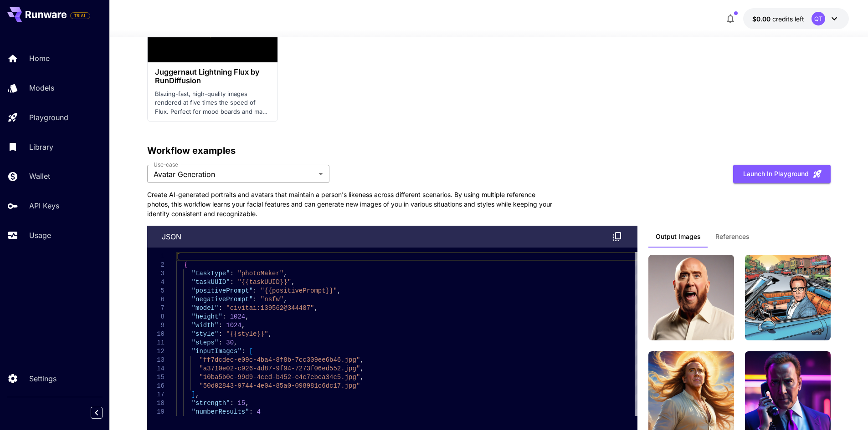 The height and width of the screenshot is (430, 868). What do you see at coordinates (155, 412) in the screenshot?
I see `div: 19` at bounding box center [155, 412].